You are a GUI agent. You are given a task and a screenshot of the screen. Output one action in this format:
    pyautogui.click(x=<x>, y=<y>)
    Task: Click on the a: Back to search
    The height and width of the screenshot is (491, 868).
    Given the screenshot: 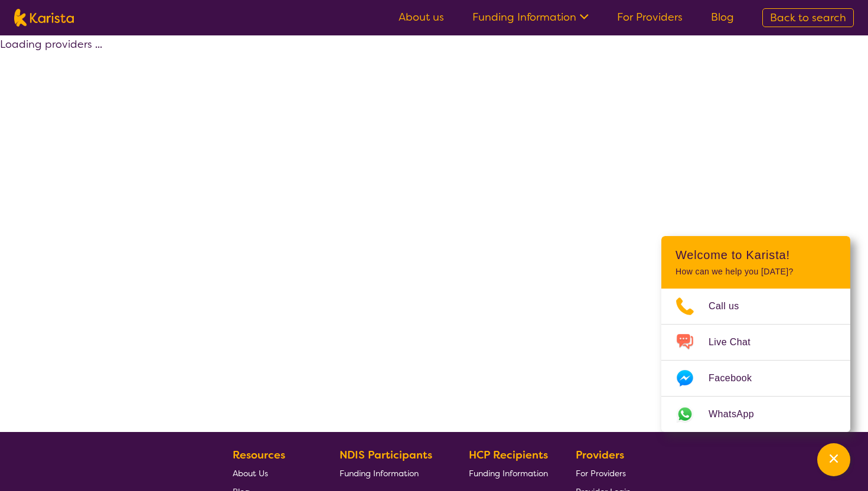 What is the action you would take?
    pyautogui.click(x=808, y=18)
    